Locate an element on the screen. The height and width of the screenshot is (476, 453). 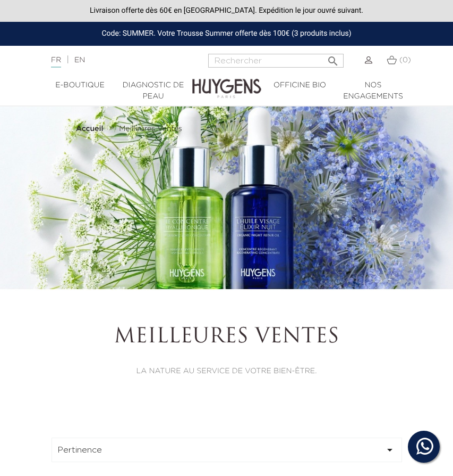
a: E-Boutique is located at coordinates (80, 85).